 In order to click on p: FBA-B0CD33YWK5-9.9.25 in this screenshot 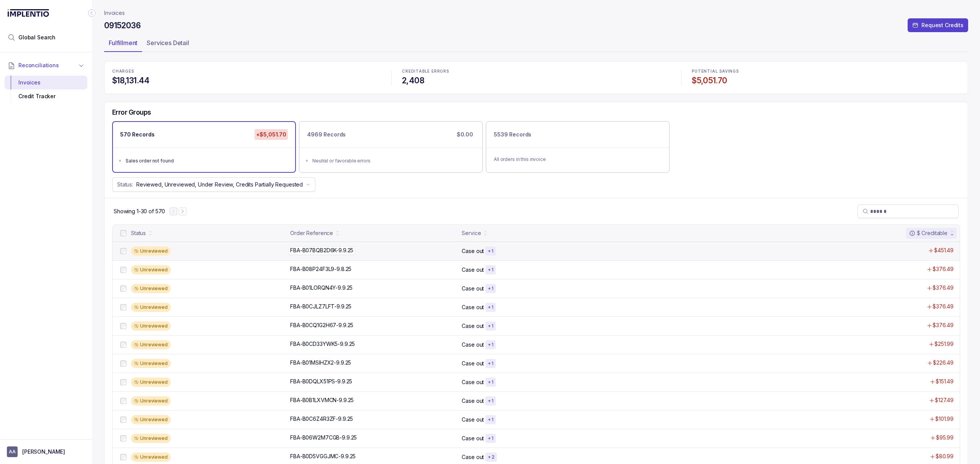, I will do `click(323, 344)`.